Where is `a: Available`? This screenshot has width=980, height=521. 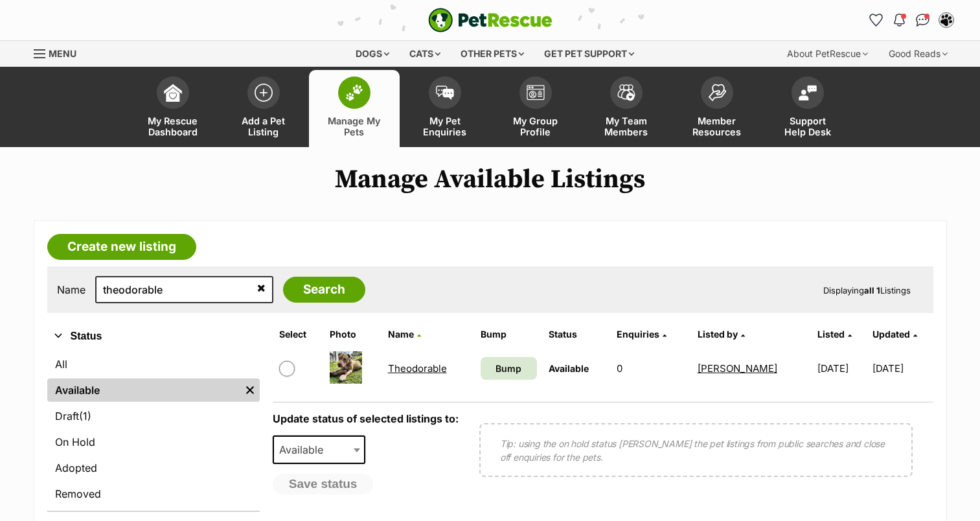 a: Available is located at coordinates (143, 390).